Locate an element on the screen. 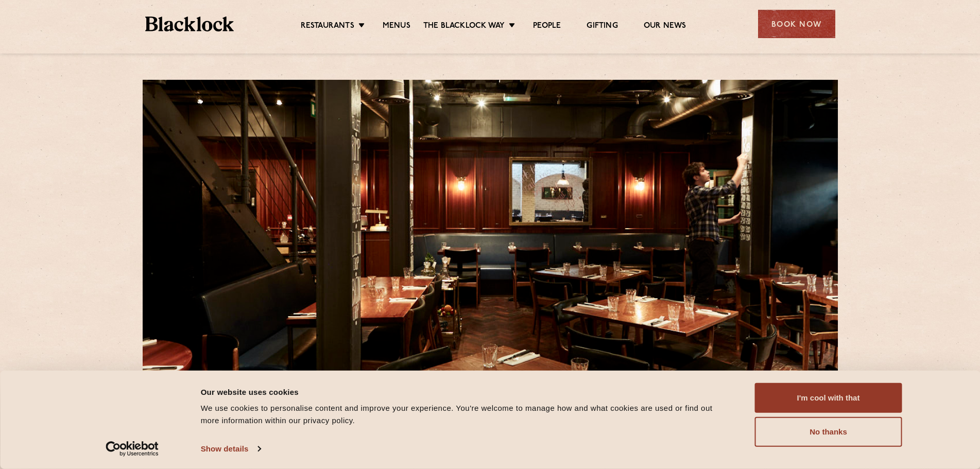 This screenshot has width=980, height=469. button: No thanks is located at coordinates (828, 432).